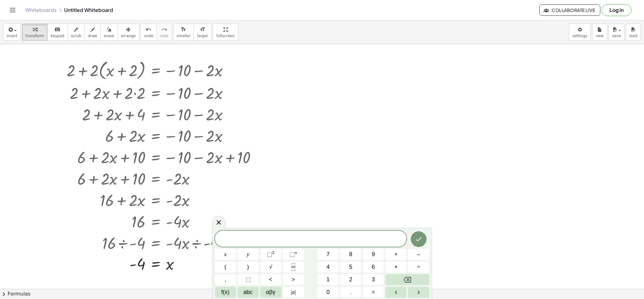 The image size is (644, 299). What do you see at coordinates (293, 292) in the screenshot?
I see `button: Absolute value` at bounding box center [293, 292].